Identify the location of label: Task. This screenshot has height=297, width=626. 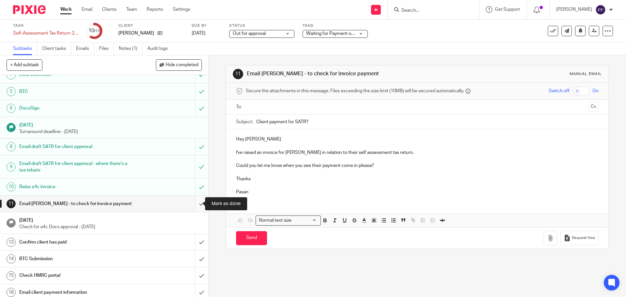
(46, 26).